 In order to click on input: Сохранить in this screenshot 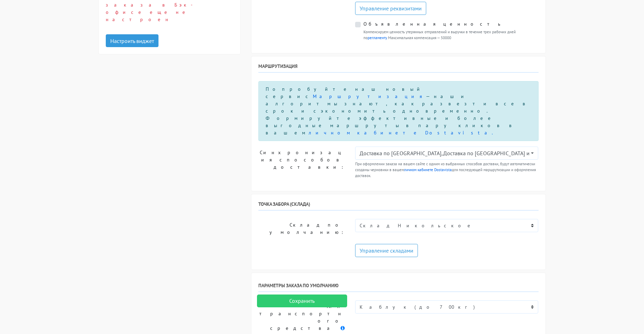, I will do `click(302, 301)`.